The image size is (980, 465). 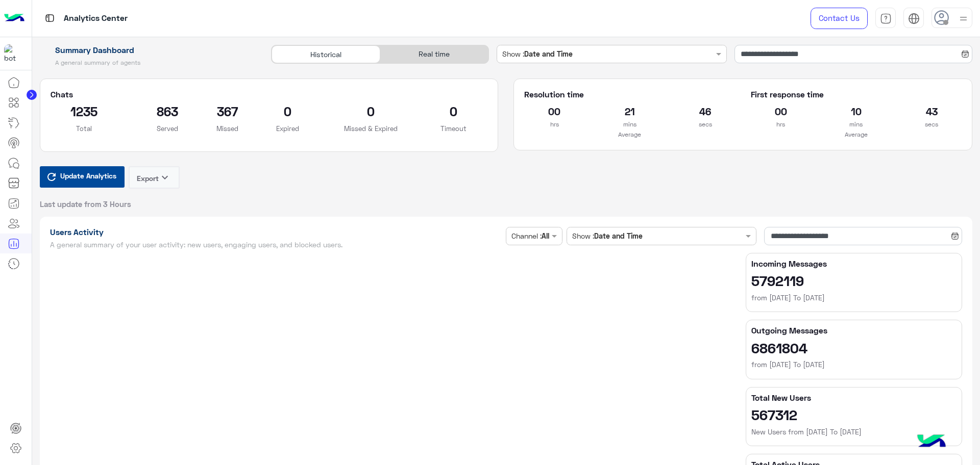 I want to click on p: Served, so click(x=167, y=128).